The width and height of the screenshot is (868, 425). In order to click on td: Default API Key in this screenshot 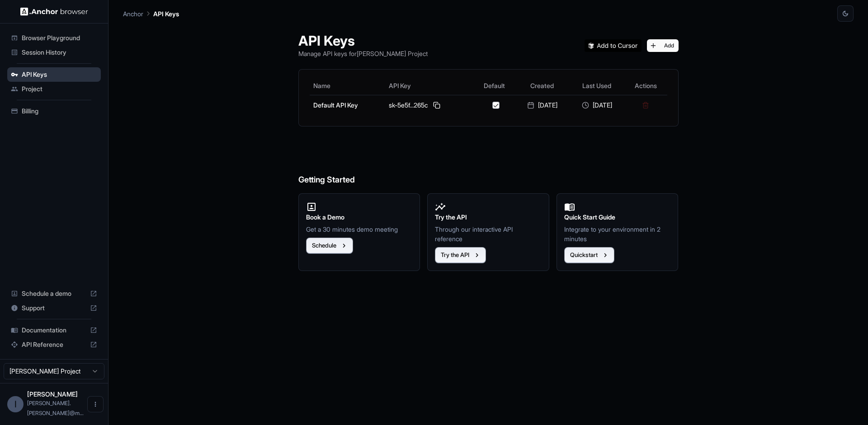, I will do `click(348, 105)`.